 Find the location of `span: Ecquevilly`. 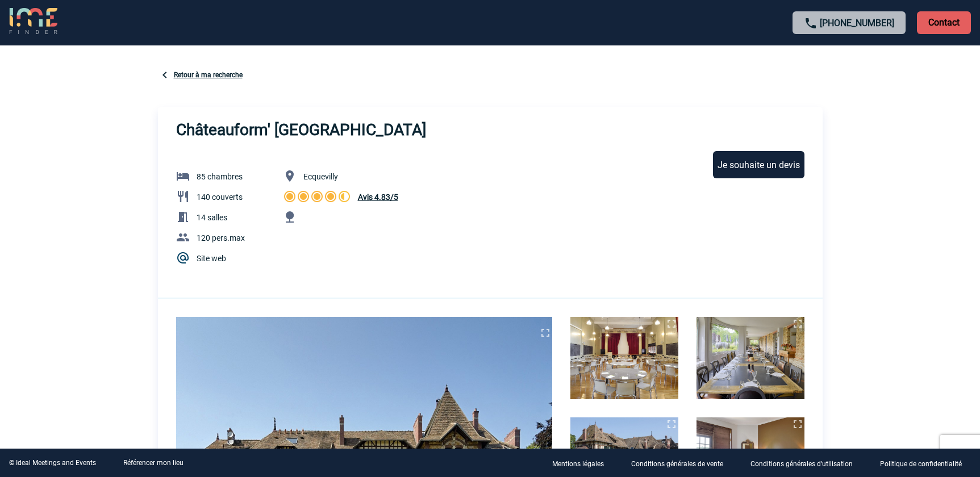

span: Ecquevilly is located at coordinates (320, 176).